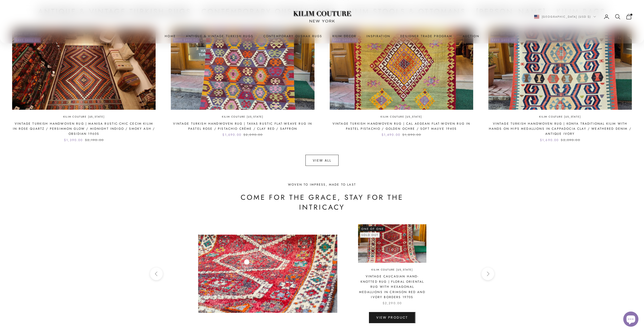 This screenshot has height=332, width=644. I want to click on img: Logo of Kilim Couture New York, so click(322, 17).